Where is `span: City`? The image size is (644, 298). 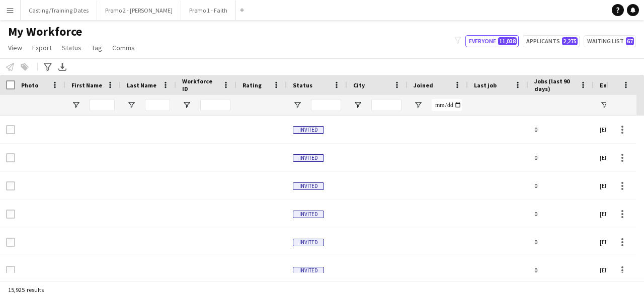
span: City is located at coordinates (359, 85).